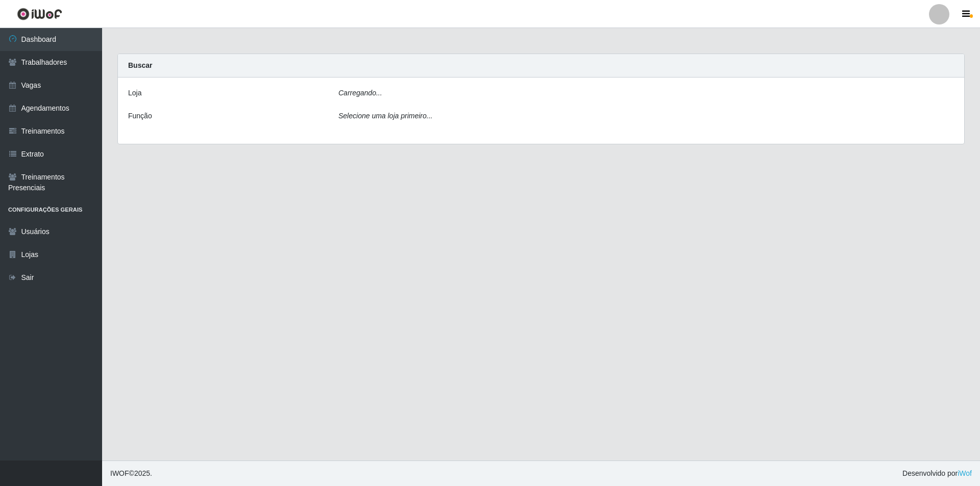  What do you see at coordinates (140, 65) in the screenshot?
I see `strong: Buscar` at bounding box center [140, 65].